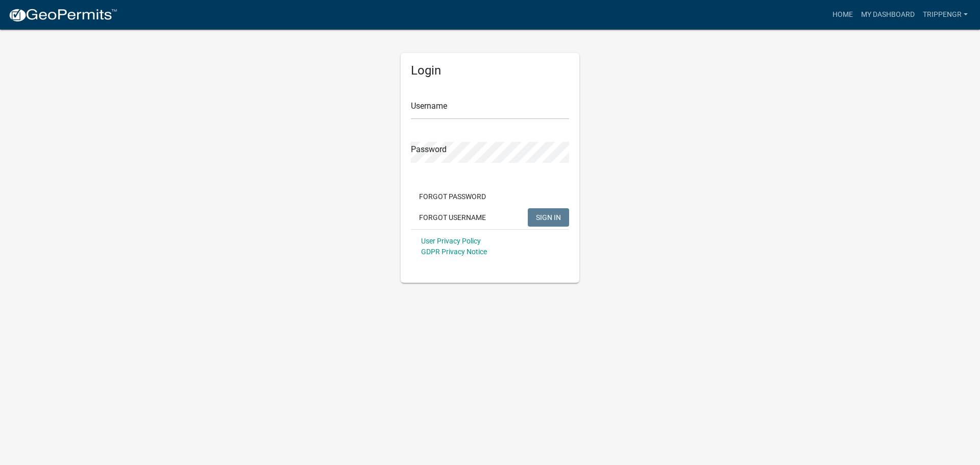 The image size is (980, 465). Describe the element at coordinates (452, 217) in the screenshot. I see `button: Forgot Username` at that location.